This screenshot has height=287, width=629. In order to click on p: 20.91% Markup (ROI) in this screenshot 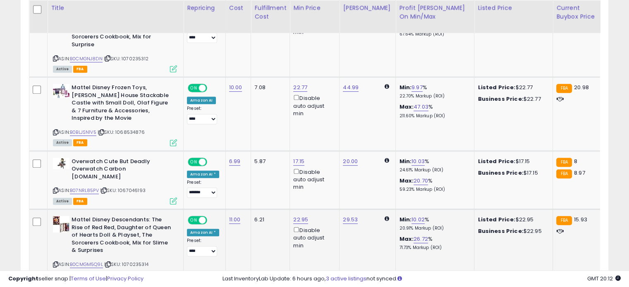, I will do `click(433, 229)`.